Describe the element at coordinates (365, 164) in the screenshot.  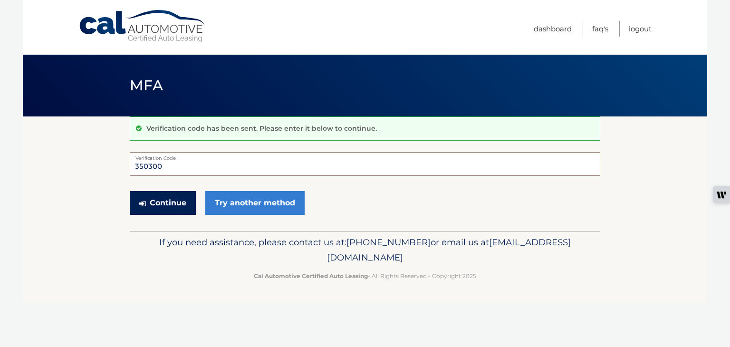
I see `input: Verification Code` at that location.